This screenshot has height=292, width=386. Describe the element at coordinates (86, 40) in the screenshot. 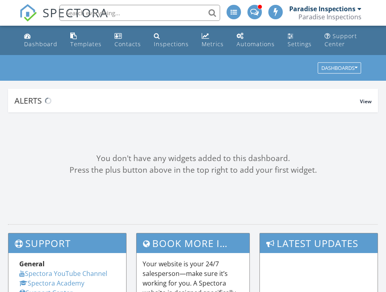

I see `a: Templates` at that location.